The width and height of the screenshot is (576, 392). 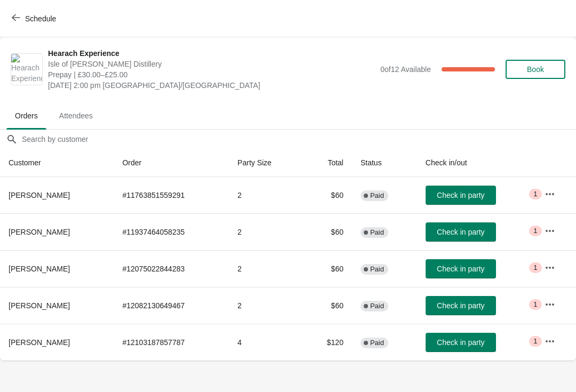 I want to click on span: Attendees, so click(x=76, y=116).